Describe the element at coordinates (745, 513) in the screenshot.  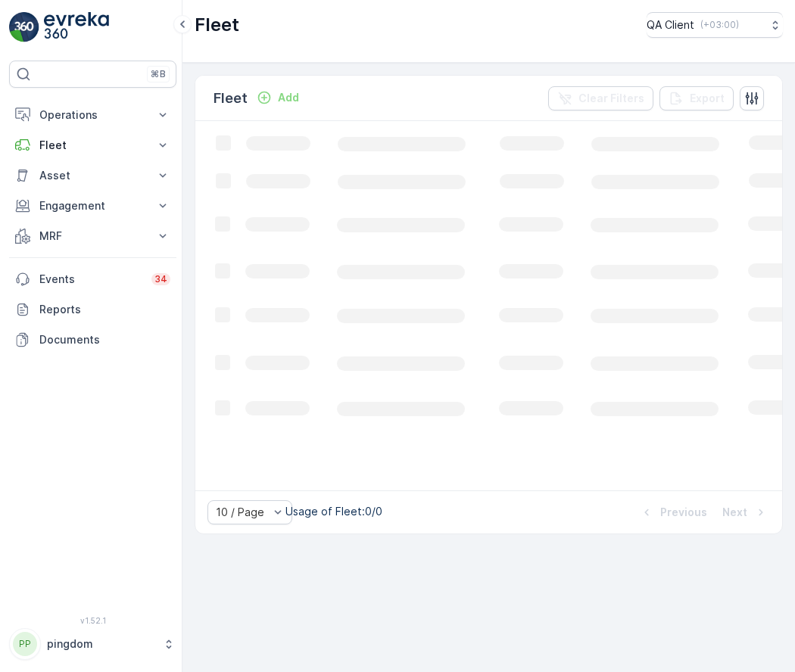
I see `button: Next` at that location.